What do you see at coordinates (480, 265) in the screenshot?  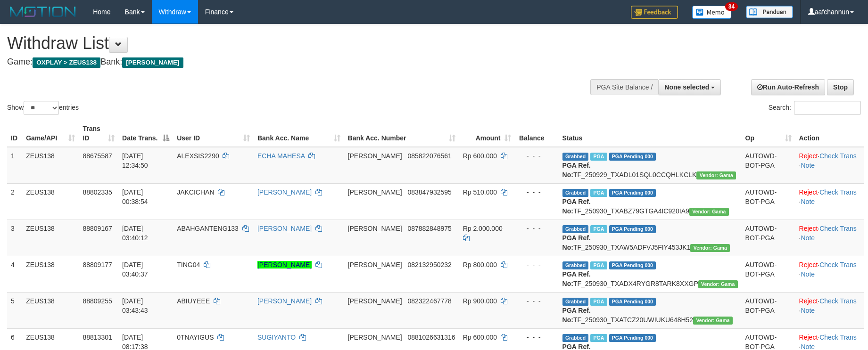 I see `span: Rp 800.000` at bounding box center [480, 265].